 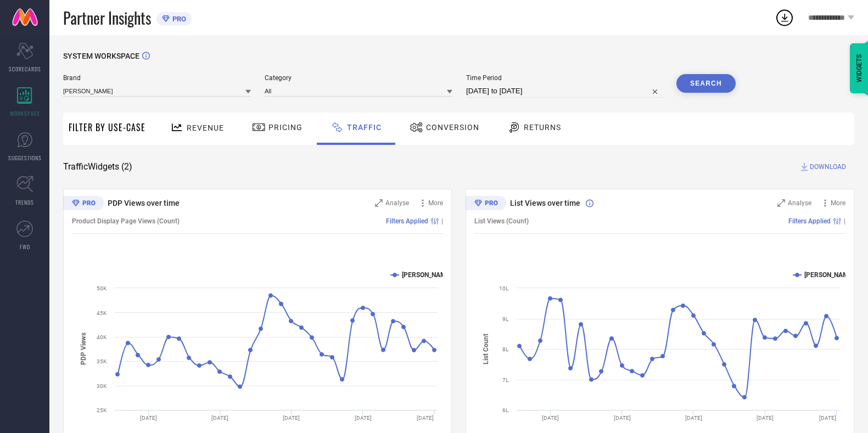 What do you see at coordinates (506, 349) in the screenshot?
I see `text: 8L` at bounding box center [506, 349].